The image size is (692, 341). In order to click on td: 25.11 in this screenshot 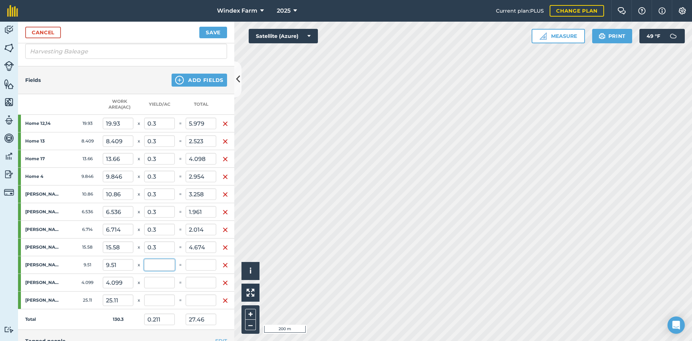, I will do `click(87, 300)`.